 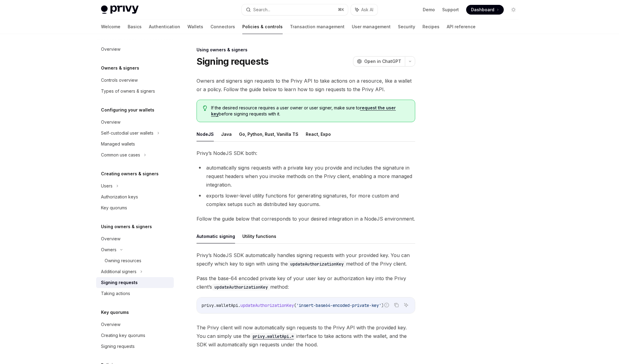 I want to click on span: Owners and signers sign requests to the Privy API to take actions on a resource, like a wallet or..., so click(x=306, y=85).